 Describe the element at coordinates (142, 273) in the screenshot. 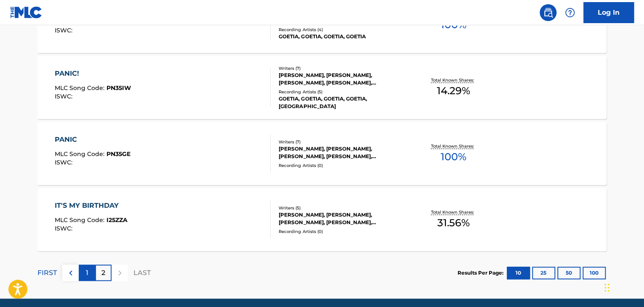

I see `p: LAST` at that location.